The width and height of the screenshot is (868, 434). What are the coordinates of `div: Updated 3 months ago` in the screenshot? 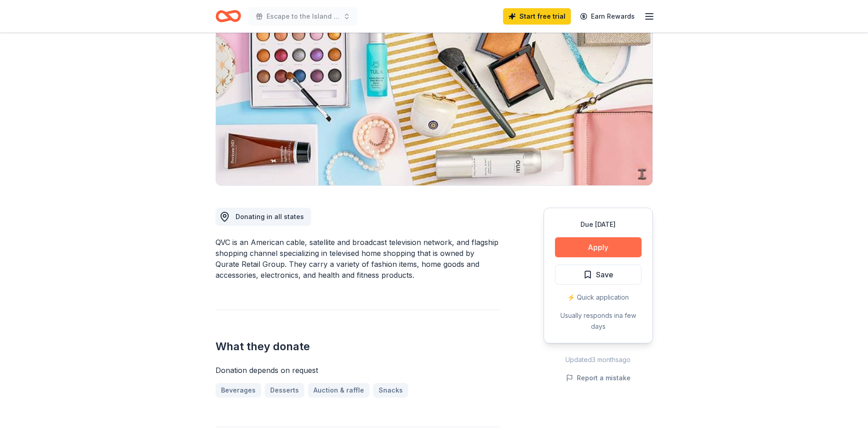 It's located at (598, 360).